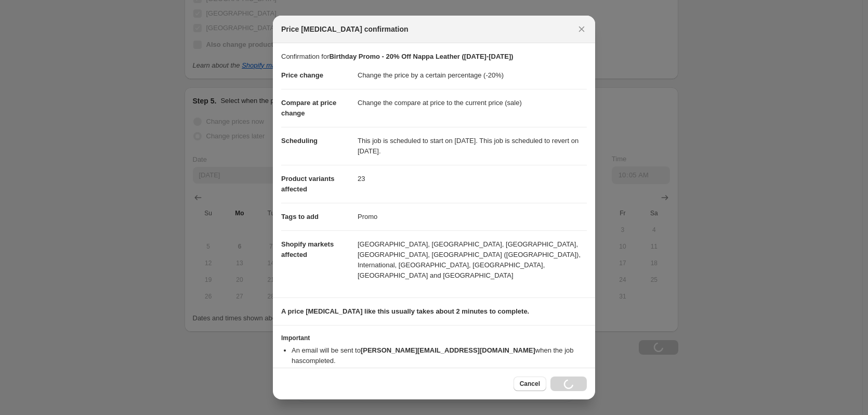 This screenshot has height=415, width=868. What do you see at coordinates (299, 140) in the screenshot?
I see `span: Scheduling` at bounding box center [299, 140].